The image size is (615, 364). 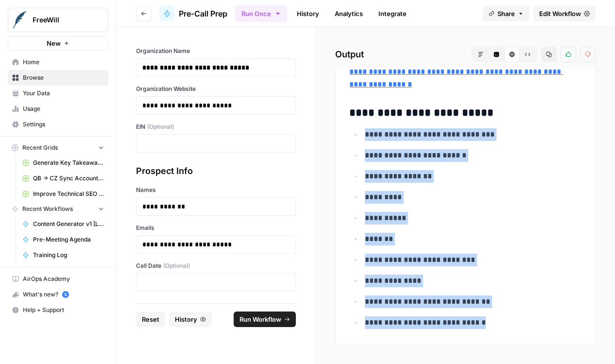 What do you see at coordinates (58, 43) in the screenshot?
I see `button: New` at bounding box center [58, 43].